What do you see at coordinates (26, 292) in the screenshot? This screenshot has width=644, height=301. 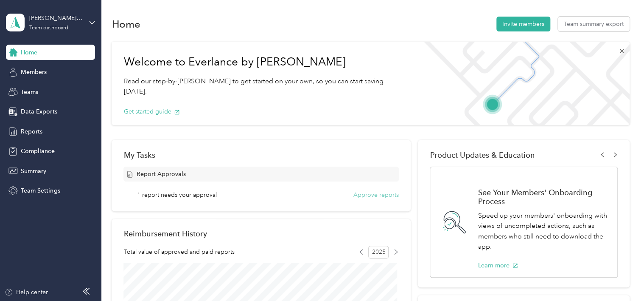 I see `button: Help center` at bounding box center [26, 292].